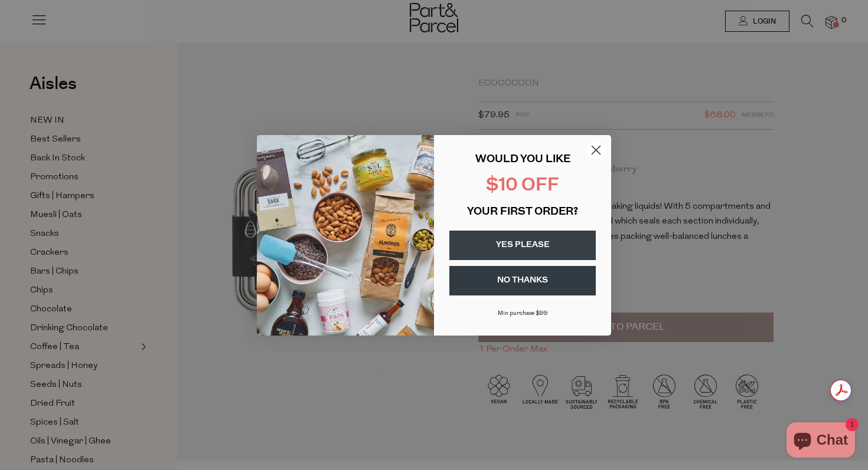 Image resolution: width=868 pixels, height=470 pixels. Describe the element at coordinates (345, 236) in the screenshot. I see `img: 43fba0fb-7538-40bc-babb-ffb1a4d097bc.jpeg` at that location.